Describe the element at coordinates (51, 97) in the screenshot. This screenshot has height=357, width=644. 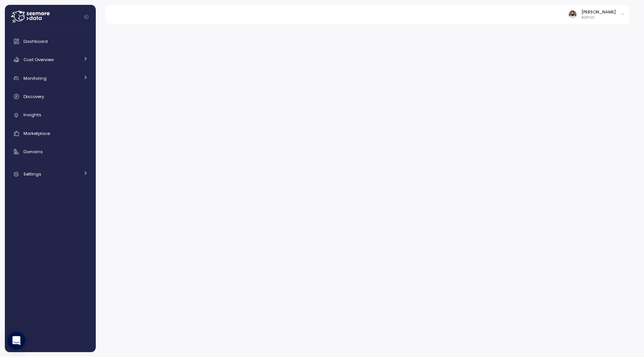
I see `a: Discovery` at that location.